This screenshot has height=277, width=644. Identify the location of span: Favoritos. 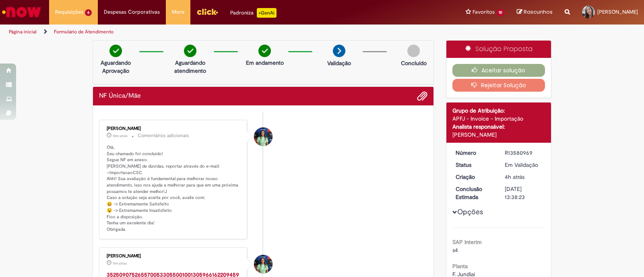
(483, 12).